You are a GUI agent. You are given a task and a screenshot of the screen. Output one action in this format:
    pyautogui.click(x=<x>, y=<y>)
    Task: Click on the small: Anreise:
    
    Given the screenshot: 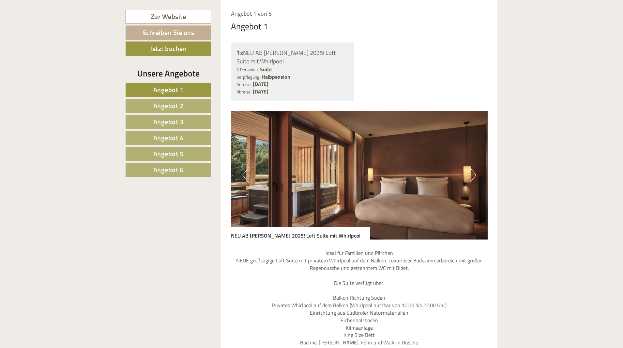 What is the action you would take?
    pyautogui.click(x=244, y=84)
    